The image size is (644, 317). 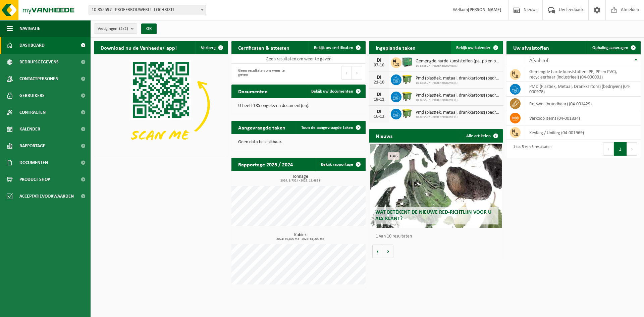 What do you see at coordinates (116, 28) in the screenshot?
I see `button: Vestigingen(2/2)` at bounding box center [116, 28].